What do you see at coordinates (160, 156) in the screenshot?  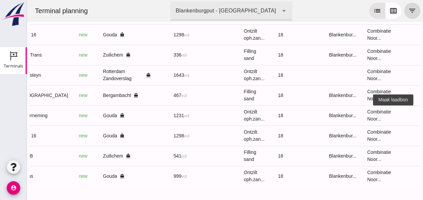 I see `td: 541` at bounding box center [160, 156].